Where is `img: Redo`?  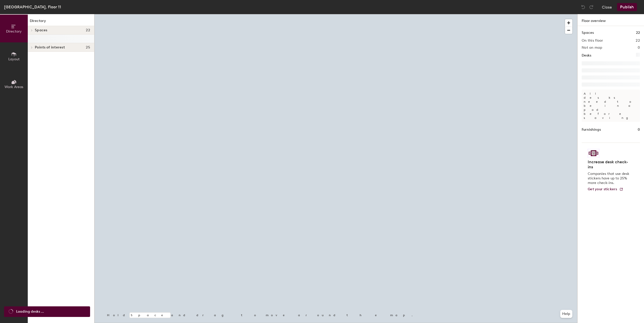
img: Redo is located at coordinates (591, 7).